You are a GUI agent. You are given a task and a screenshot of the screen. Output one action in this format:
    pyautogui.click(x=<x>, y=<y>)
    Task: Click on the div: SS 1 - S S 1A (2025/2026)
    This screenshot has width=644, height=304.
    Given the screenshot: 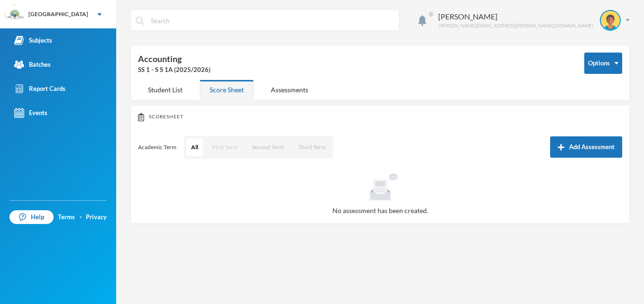 What is the action you would take?
    pyautogui.click(x=353, y=70)
    